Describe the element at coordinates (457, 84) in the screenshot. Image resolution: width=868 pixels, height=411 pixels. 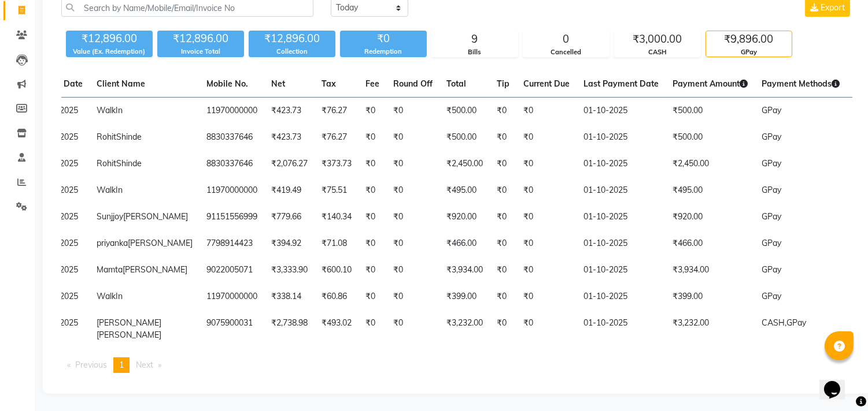
I see `span: Total` at that location.